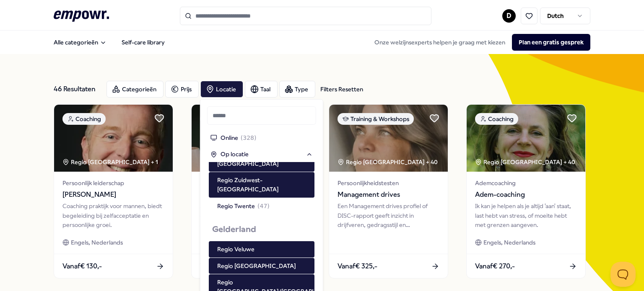  Describe the element at coordinates (306, 16) in the screenshot. I see `input: Search for products, categories or subcategories` at that location.